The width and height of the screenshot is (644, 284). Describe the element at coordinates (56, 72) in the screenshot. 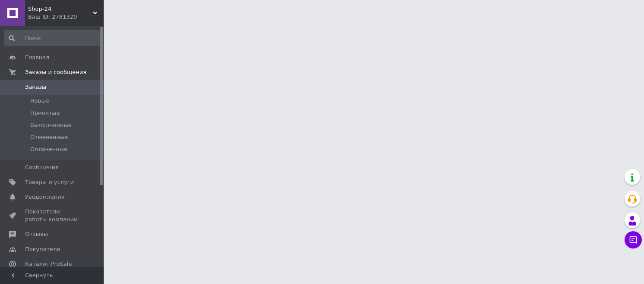

I see `span: Заказы и сообщения` at that location.